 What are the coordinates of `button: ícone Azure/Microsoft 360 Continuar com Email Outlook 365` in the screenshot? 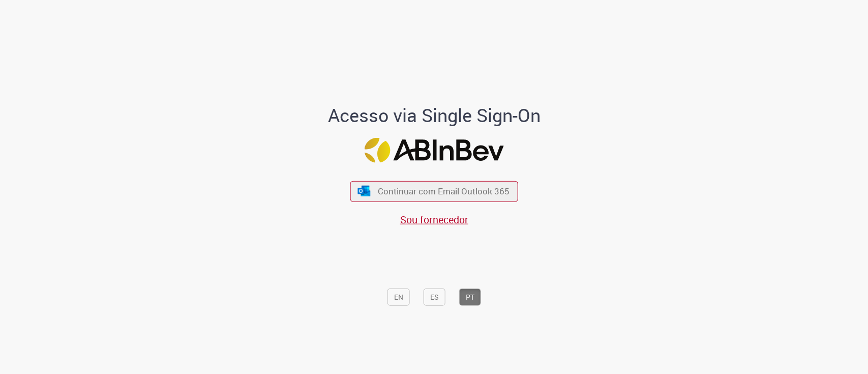 It's located at (434, 191).